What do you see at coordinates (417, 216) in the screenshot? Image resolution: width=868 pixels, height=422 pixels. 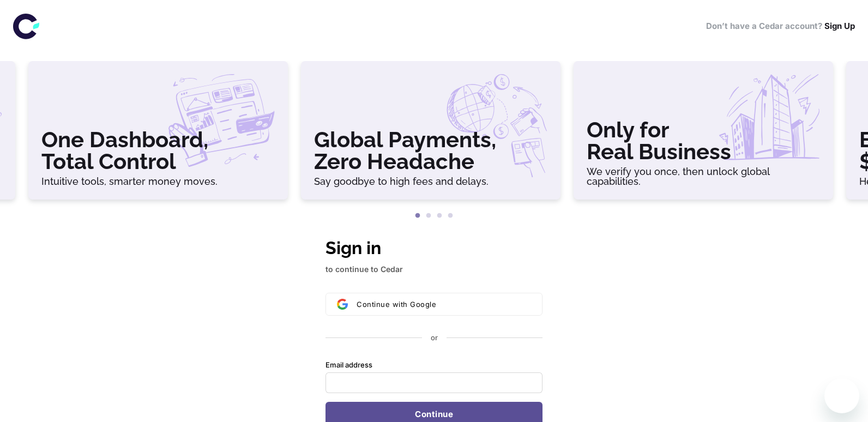 I see `button: 1` at bounding box center [417, 216].